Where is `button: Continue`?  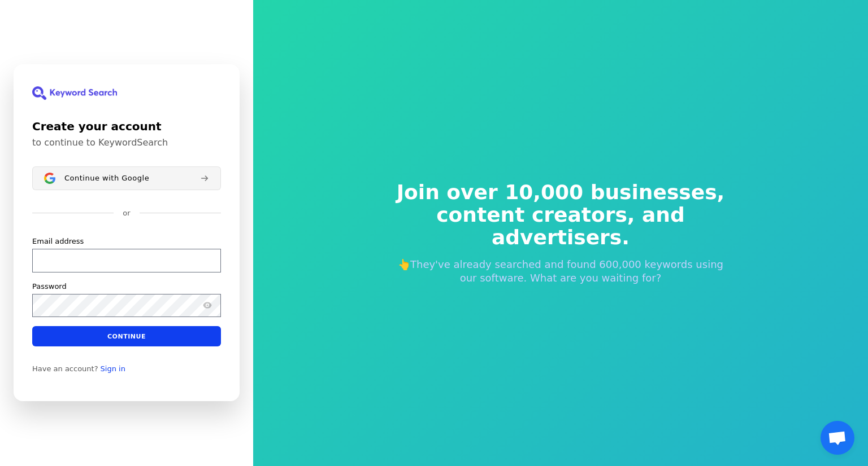
button: Continue is located at coordinates (126, 336).